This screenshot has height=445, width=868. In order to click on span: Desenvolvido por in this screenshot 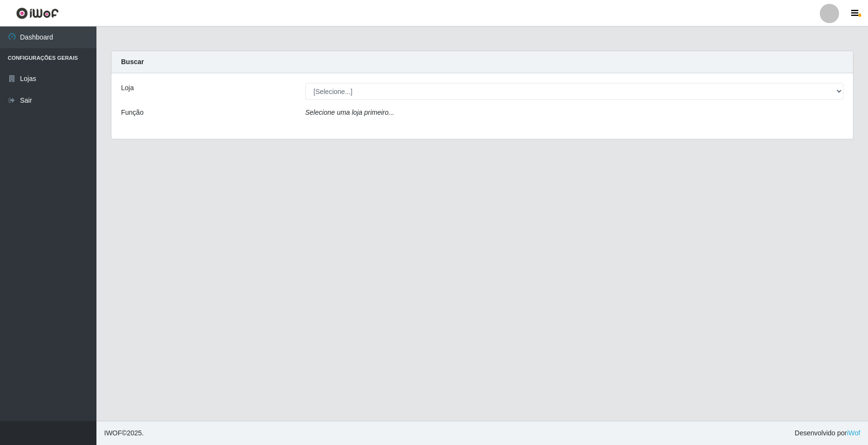, I will do `click(827, 434)`.